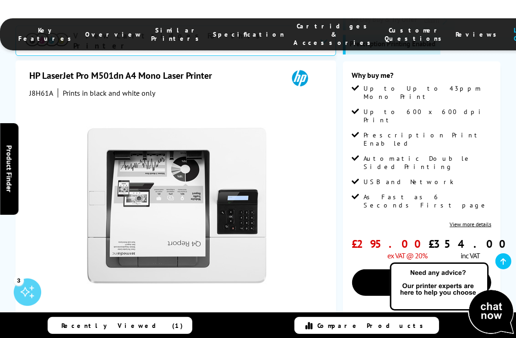 The width and height of the screenshot is (516, 338). Describe the element at coordinates (416, 34) in the screenshot. I see `span: Customer Questions` at that location.